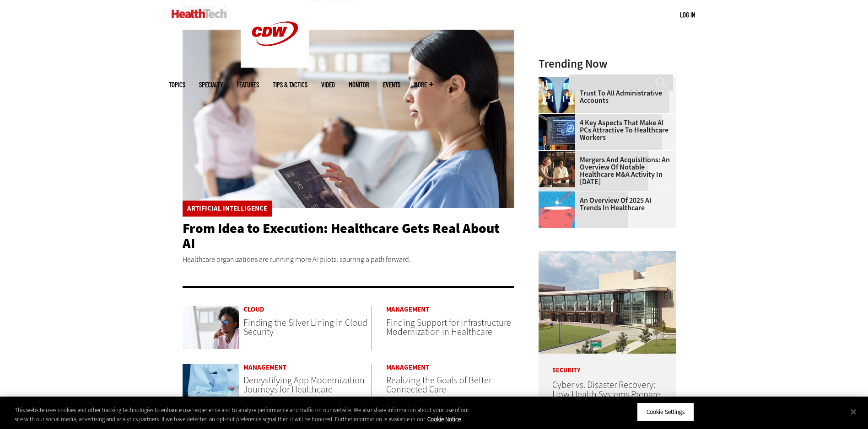 This screenshot has width=868, height=429. Describe the element at coordinates (604, 130) in the screenshot. I see `a: 4 Key Aspects That Make AI PCs Attractive to Healthcare Workers` at that location.